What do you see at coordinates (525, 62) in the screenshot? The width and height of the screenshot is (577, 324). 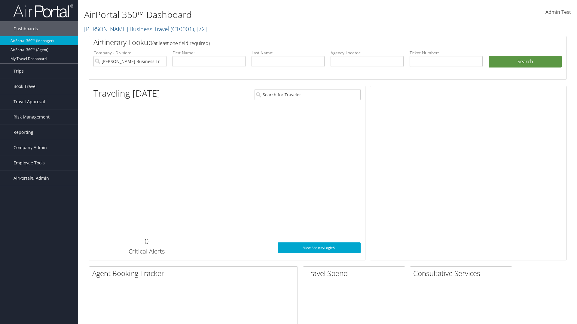 I see `button: Search` at bounding box center [525, 62].